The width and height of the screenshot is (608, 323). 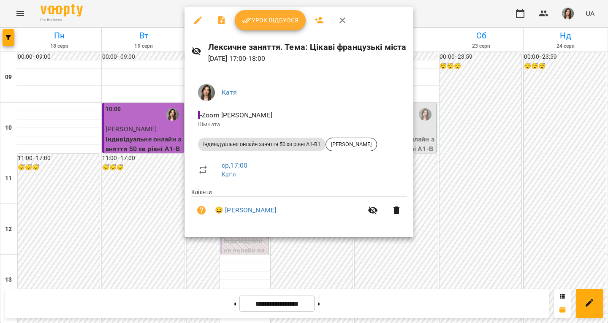 What do you see at coordinates (270, 20) in the screenshot?
I see `button: Урок відбувся` at bounding box center [270, 20].